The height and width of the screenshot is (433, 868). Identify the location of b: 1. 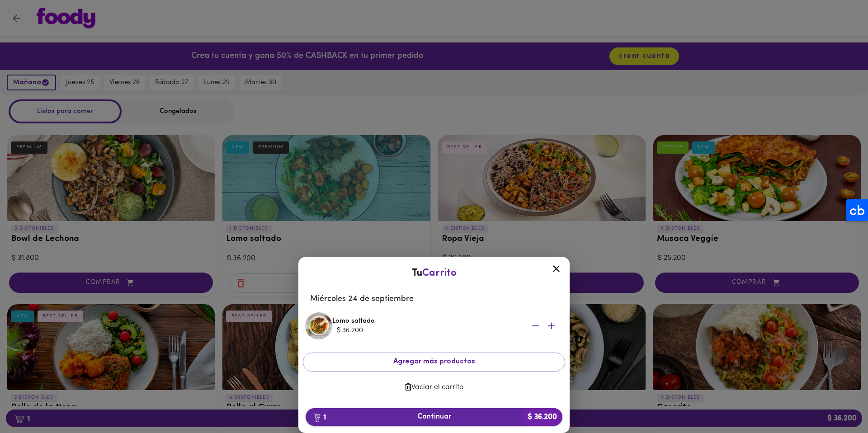
(319, 417).